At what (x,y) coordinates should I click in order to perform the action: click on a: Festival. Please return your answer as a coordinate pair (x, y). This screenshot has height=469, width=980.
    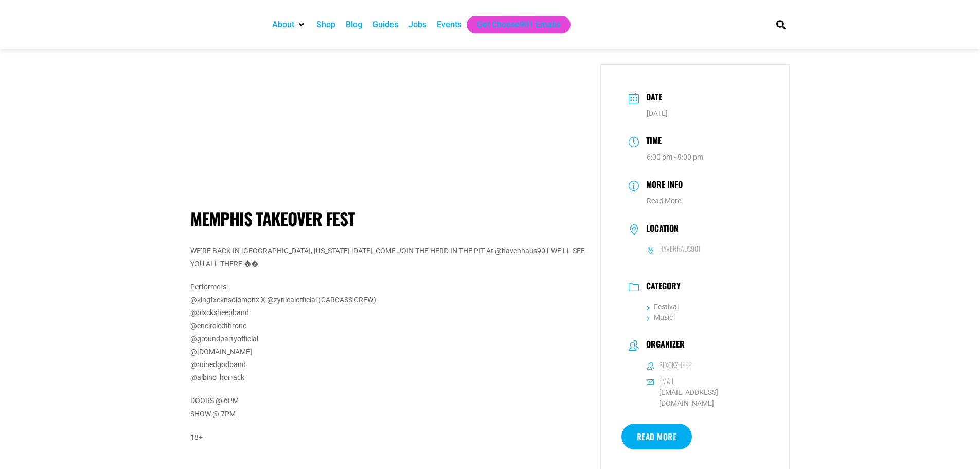
    Looking at the image, I should click on (663, 307).